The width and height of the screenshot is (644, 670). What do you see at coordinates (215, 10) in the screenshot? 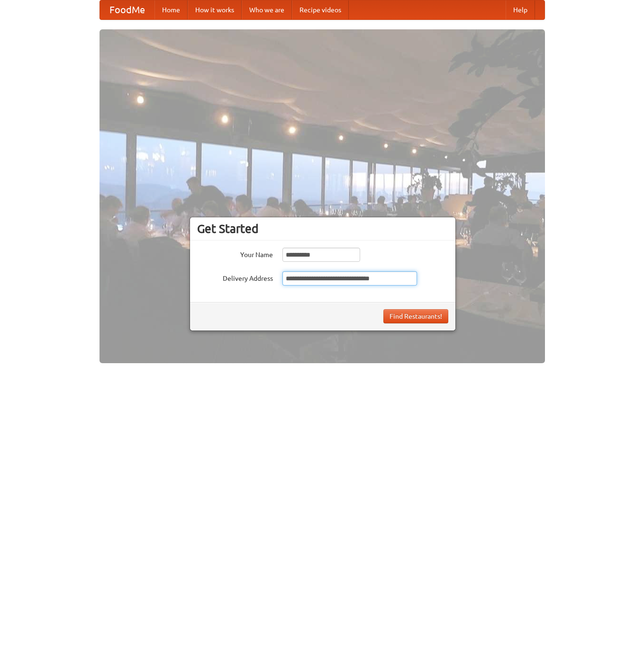
I see `a: How it works` at bounding box center [215, 10].